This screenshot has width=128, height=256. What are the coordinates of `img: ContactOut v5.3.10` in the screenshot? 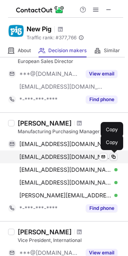 It's located at (40, 10).